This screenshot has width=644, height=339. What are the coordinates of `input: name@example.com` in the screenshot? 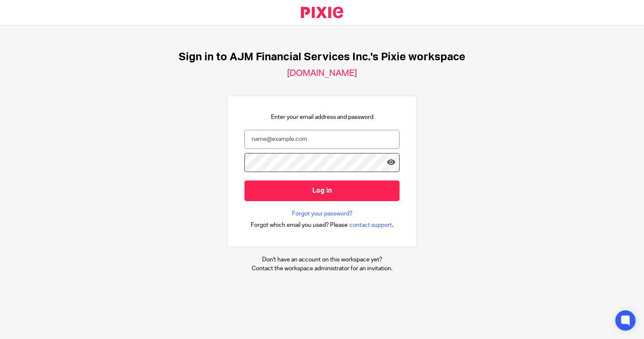 It's located at (322, 139).